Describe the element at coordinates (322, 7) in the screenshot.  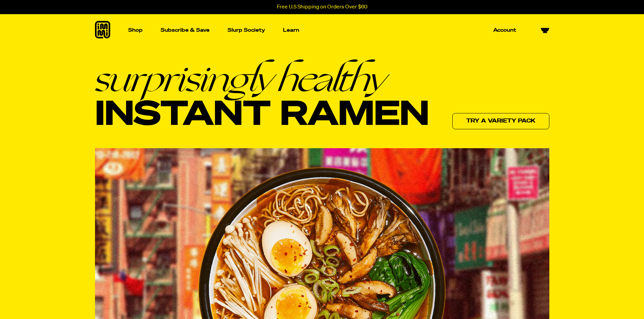
I see `p: Free U.S Shipping on Orders Over $60` at that location.